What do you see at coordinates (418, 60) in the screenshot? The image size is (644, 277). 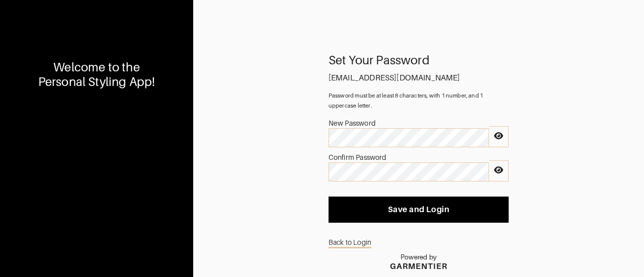 I see `div: Set Your Password` at bounding box center [418, 60].